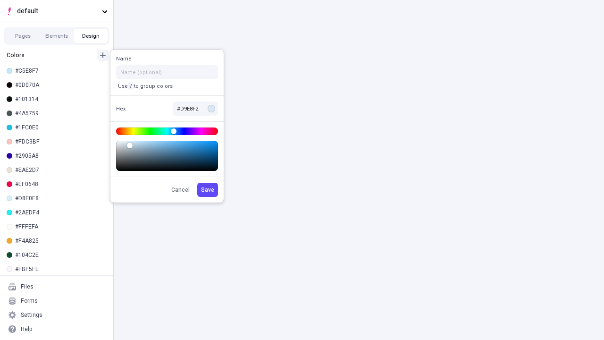 The height and width of the screenshot is (340, 604). I want to click on div: #FFFEFA, so click(60, 226).